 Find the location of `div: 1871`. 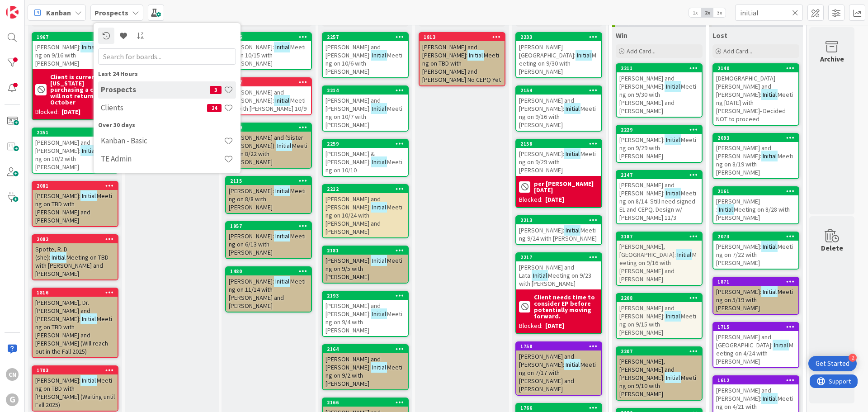

div: 1871 is located at coordinates (758, 282).